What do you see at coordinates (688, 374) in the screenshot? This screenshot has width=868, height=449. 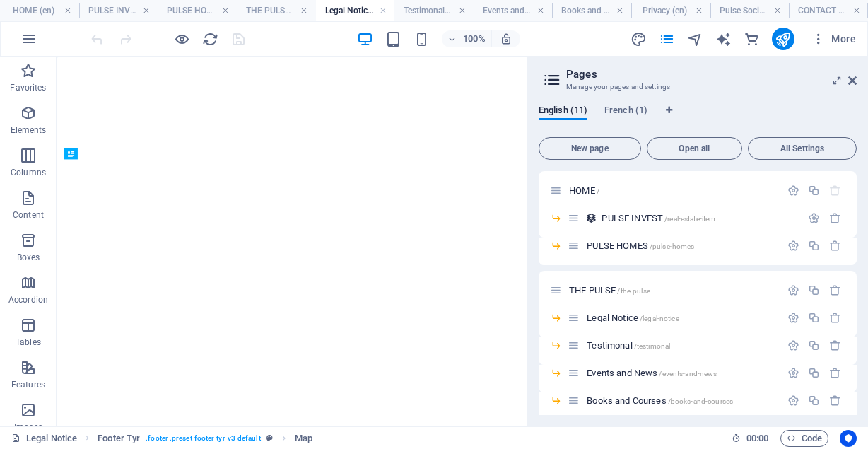 I see `span: /events-and-news` at bounding box center [688, 374].